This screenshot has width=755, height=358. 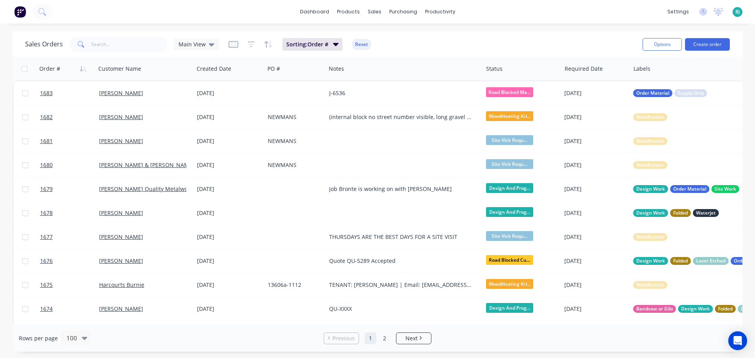 What do you see at coordinates (401, 93) in the screenshot?
I see `div: J-6536` at bounding box center [401, 93].